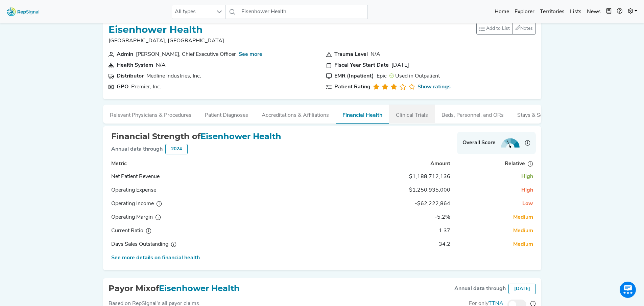 This screenshot has width=644, height=306. What do you see at coordinates (303, 12) in the screenshot?
I see `input: Search a physician or facility` at bounding box center [303, 12].